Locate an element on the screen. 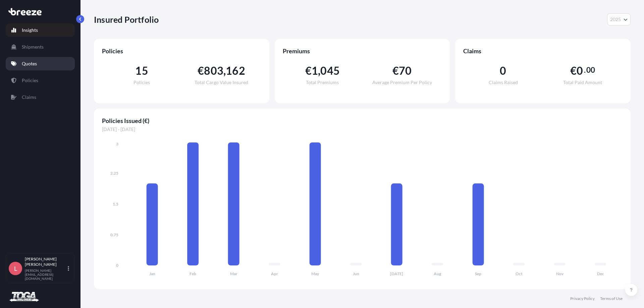 The width and height of the screenshot is (644, 308). tspan: Jun is located at coordinates (356, 273).